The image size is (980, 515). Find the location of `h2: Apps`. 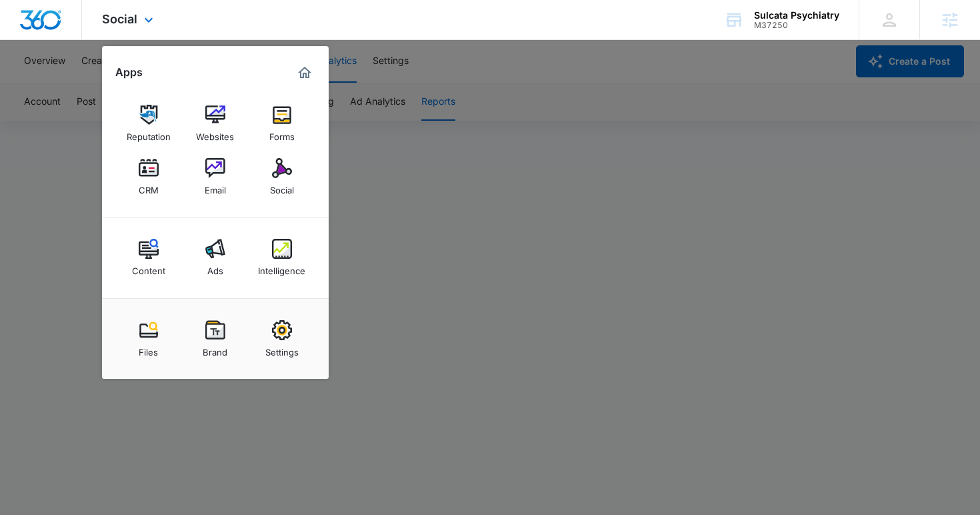

h2: Apps is located at coordinates (129, 72).